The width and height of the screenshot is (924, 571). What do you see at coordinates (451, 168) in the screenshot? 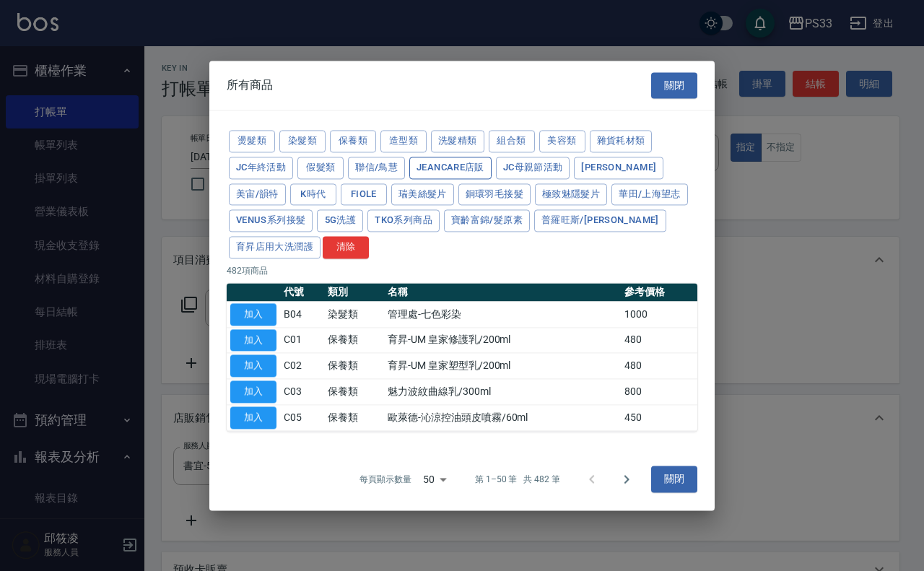
I see `button: JeanCare店販` at bounding box center [451, 168].